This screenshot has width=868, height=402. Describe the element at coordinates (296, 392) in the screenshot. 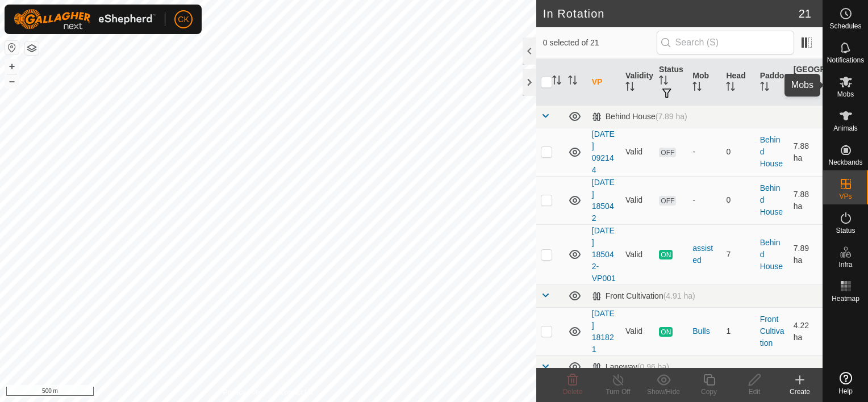

I see `a: Contact Us` at that location.